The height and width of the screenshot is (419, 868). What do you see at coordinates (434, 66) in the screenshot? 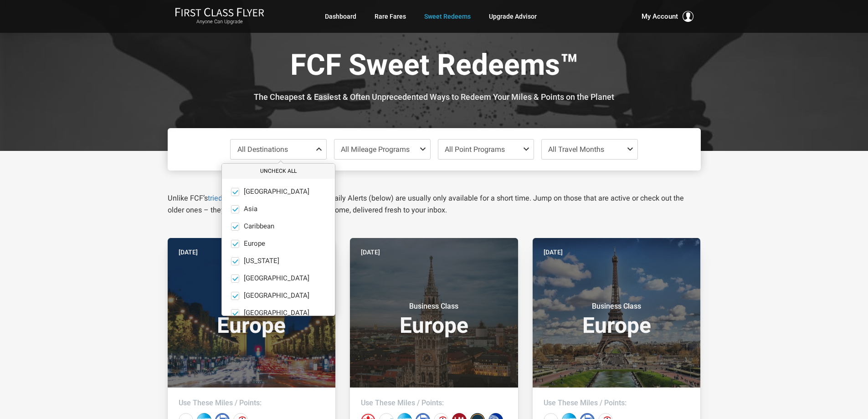
I see `h1: FCF Sweet Redeems™` at bounding box center [434, 66].